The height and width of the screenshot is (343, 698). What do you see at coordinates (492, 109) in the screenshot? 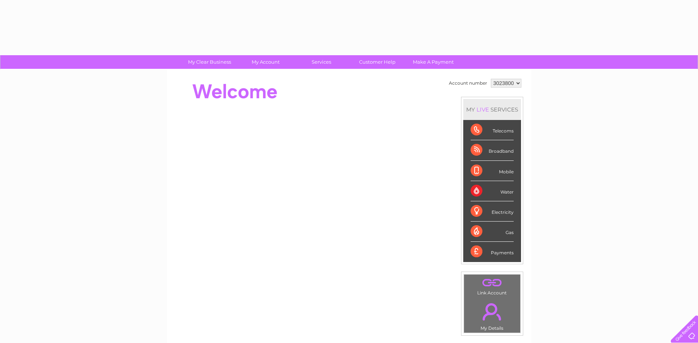
I see `div: MY SERVICES` at bounding box center [492, 109].